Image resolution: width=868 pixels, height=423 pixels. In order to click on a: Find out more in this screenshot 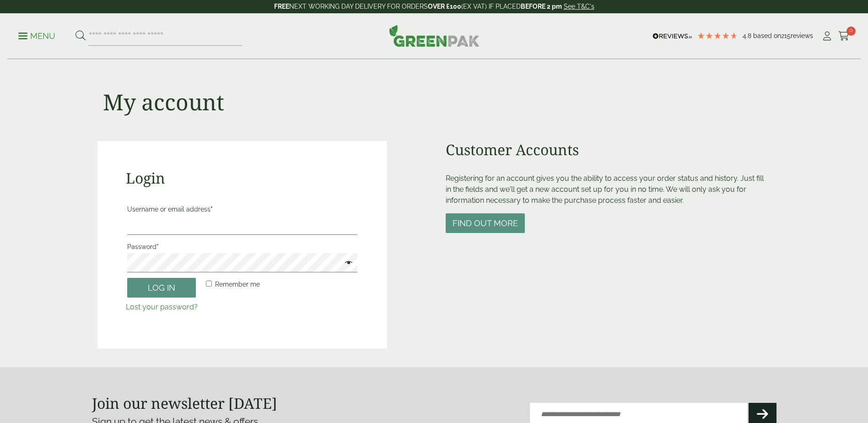, I will do `click(485, 223)`.